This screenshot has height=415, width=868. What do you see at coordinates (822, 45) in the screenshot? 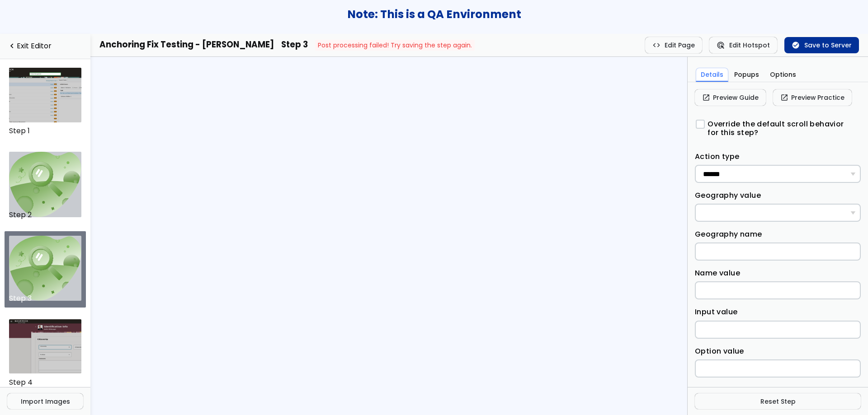
I see `button: check_circleSave to Server` at bounding box center [822, 45].